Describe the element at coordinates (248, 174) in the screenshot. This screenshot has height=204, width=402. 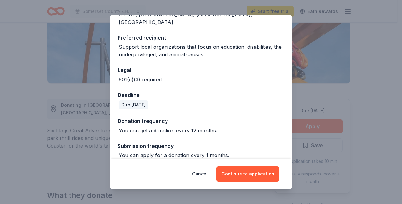
I see `button: Continue to application` at that location.